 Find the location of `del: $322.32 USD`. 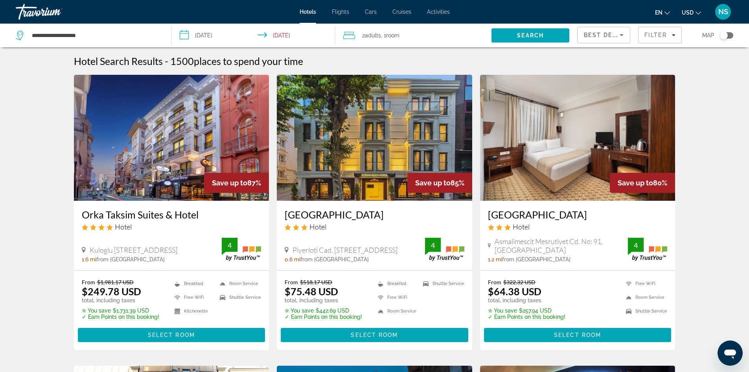

del: $322.32 USD is located at coordinates (520, 282).